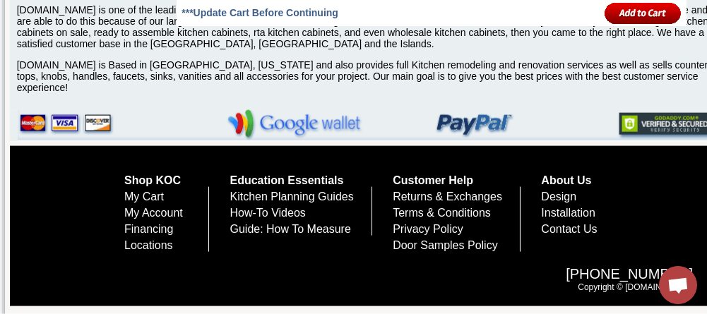 The height and width of the screenshot is (314, 707). Describe the element at coordinates (445, 245) in the screenshot. I see `a: Door Samples Policy` at that location.